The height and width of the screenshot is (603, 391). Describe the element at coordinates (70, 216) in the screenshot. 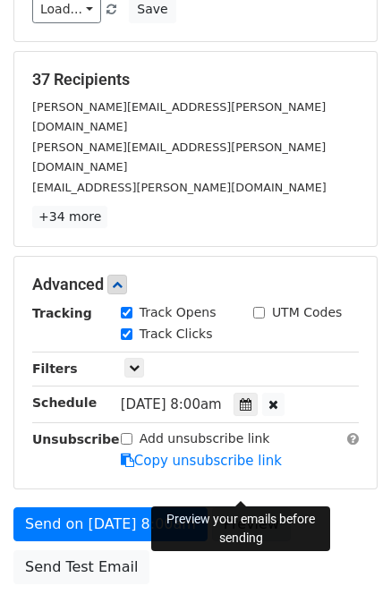

I see `a: +34 more` at that location.